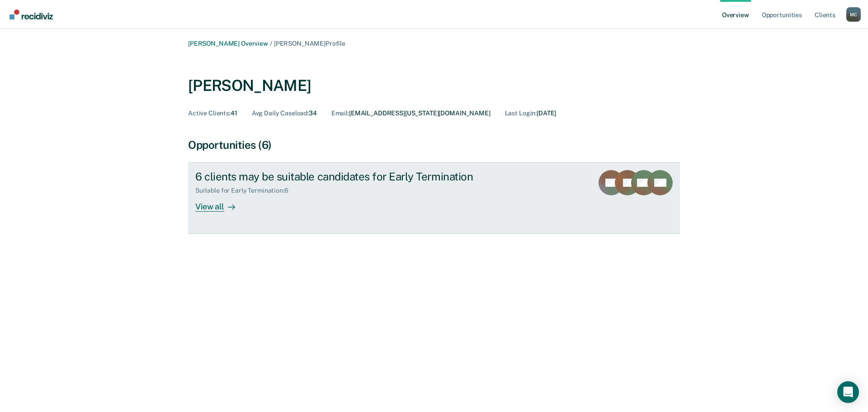 The height and width of the screenshot is (412, 868). Describe the element at coordinates (849, 393) in the screenshot. I see `div: Open Intercom Messenger` at that location.